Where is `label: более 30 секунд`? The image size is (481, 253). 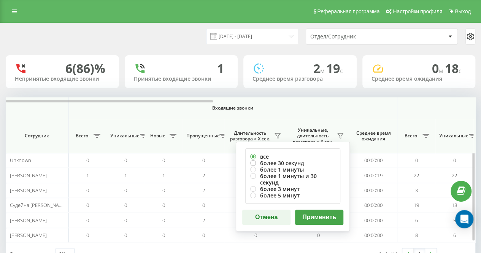
label: более 30 секунд is located at coordinates (293, 163).